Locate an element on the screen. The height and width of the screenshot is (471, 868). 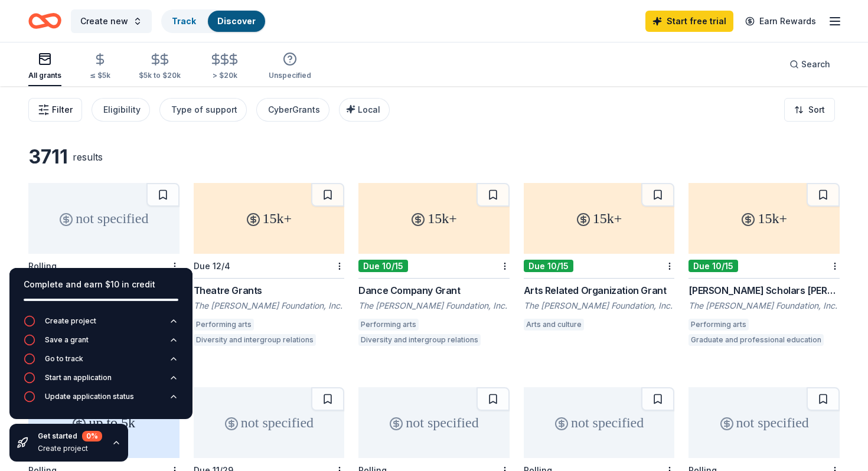
button: Create project is located at coordinates (101, 324).